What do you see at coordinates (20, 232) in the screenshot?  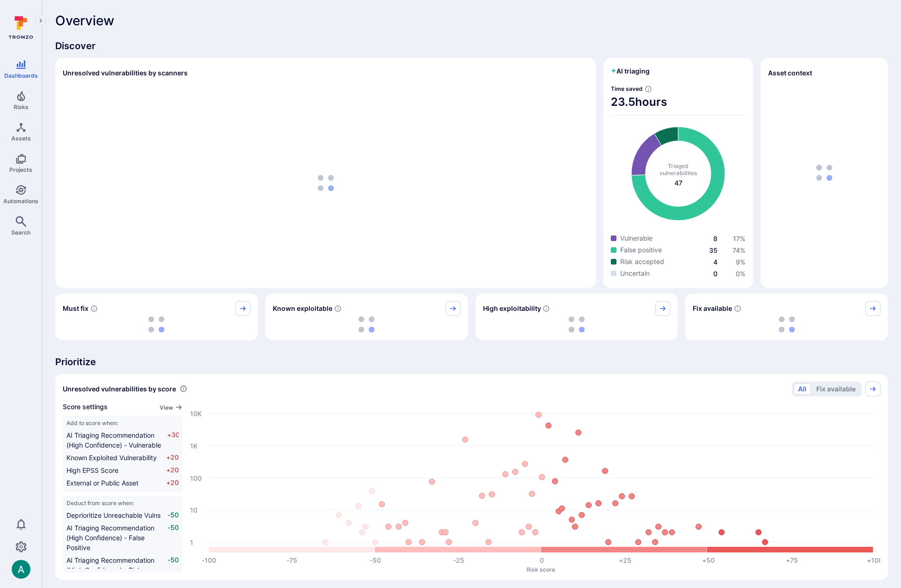 I see `span: Search` at bounding box center [20, 232].